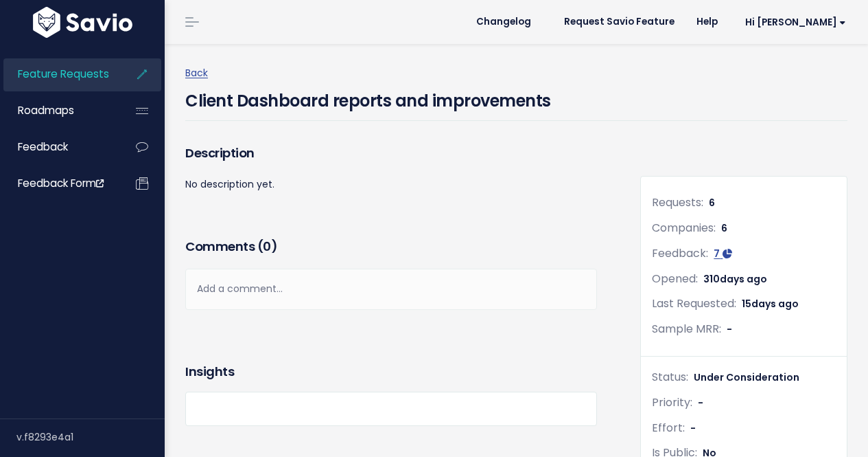 The image size is (868, 457). I want to click on a: 7, so click(723, 254).